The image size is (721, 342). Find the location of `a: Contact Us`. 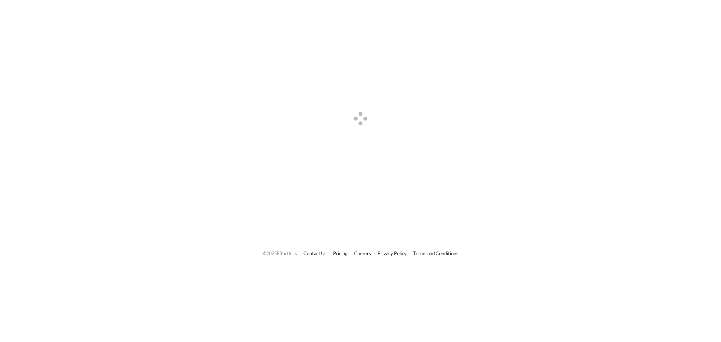

a: Contact Us is located at coordinates (315, 253).